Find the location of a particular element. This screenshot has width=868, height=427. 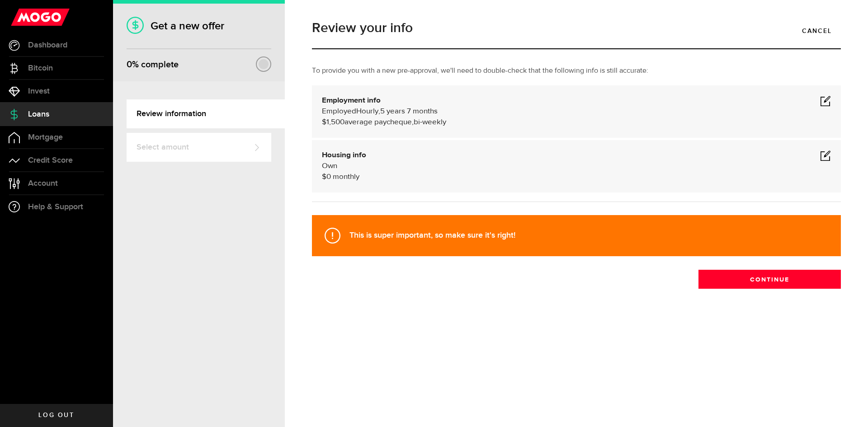

span: Help & Support is located at coordinates (56, 207).